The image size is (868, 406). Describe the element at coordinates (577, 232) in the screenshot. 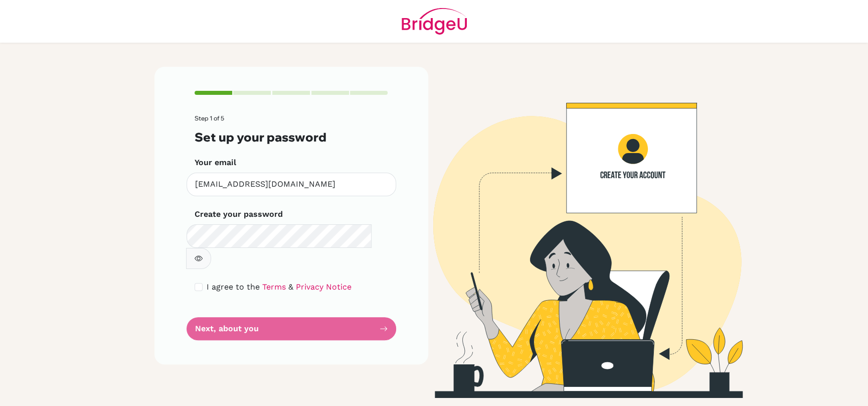

I see `img: Create your account` at that location.